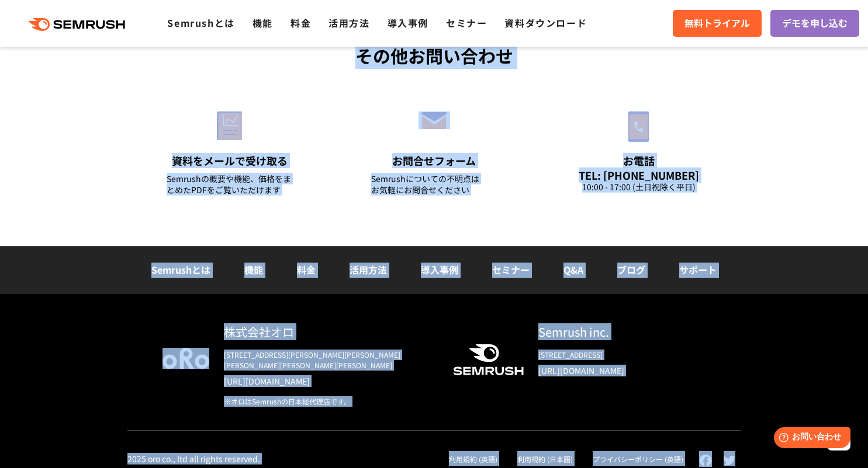  What do you see at coordinates (815, 23) in the screenshot?
I see `span: デモを申し込む` at bounding box center [815, 23].